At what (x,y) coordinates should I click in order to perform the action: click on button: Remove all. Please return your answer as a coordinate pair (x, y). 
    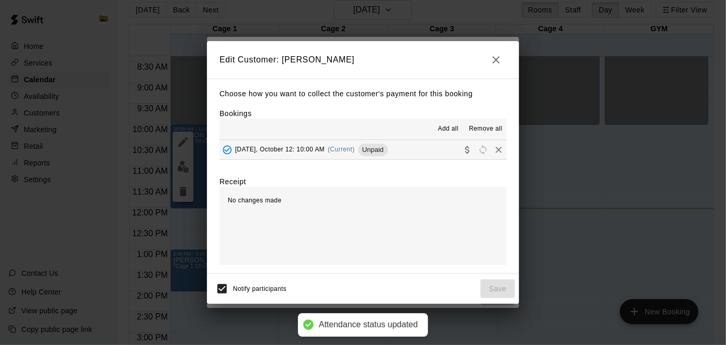
    Looking at the image, I should click on (486, 129).